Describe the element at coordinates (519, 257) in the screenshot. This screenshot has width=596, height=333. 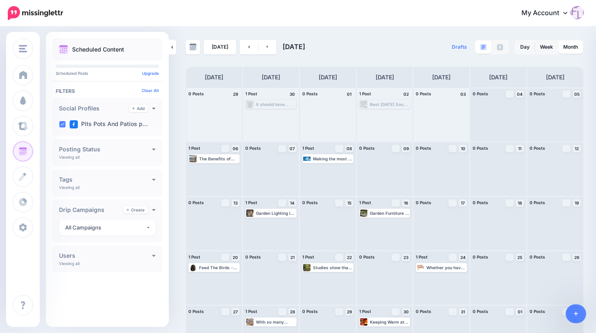
I see `a: 25` at that location.